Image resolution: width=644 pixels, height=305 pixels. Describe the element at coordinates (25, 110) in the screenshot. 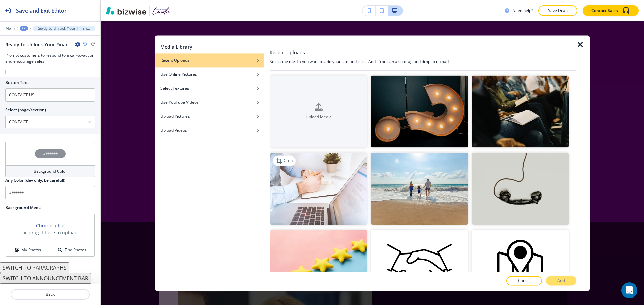

I see `h2: Select (page/section)` at that location.